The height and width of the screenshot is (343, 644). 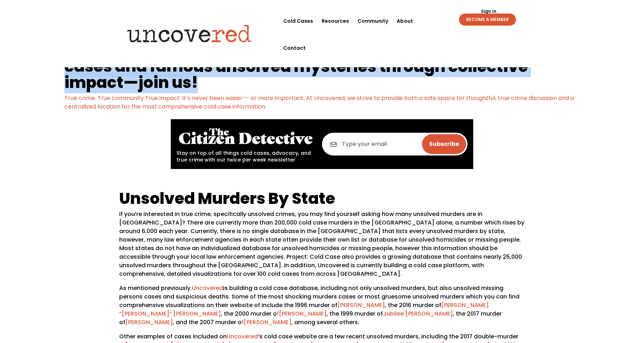 What do you see at coordinates (489, 11) in the screenshot?
I see `a: Sign In` at bounding box center [489, 11].